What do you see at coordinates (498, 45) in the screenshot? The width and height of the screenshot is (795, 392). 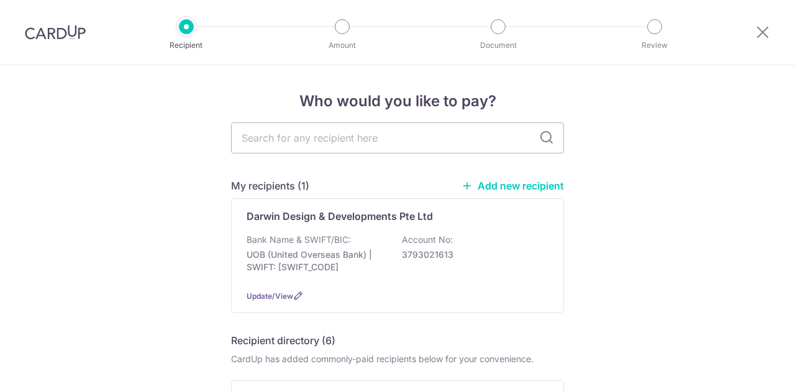 I see `p: Document` at bounding box center [498, 45].